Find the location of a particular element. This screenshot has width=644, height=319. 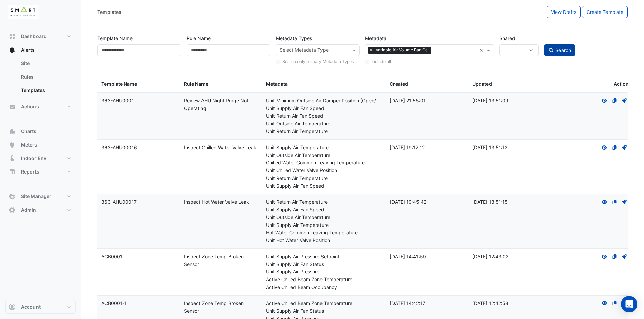

span: Site Manager is located at coordinates (36, 197).